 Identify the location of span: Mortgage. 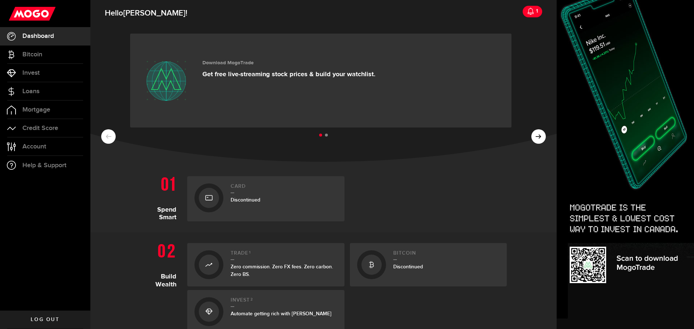
(36, 110).